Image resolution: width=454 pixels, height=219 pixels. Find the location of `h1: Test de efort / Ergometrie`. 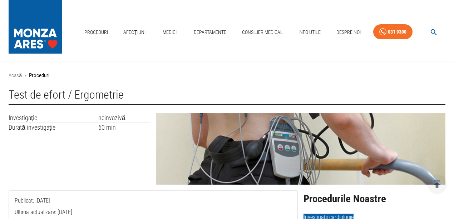

h1: Test de efort / Ergometrie is located at coordinates (227, 97).